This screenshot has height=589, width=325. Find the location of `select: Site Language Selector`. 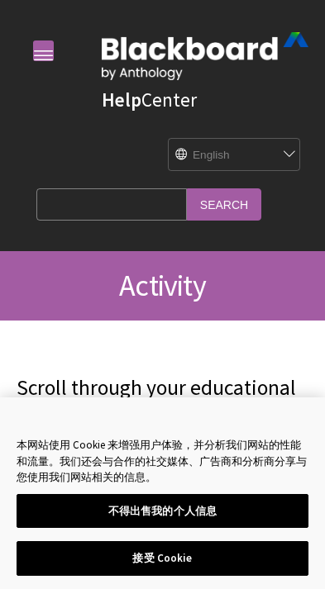

select: Site Language Selector is located at coordinates (226, 155).